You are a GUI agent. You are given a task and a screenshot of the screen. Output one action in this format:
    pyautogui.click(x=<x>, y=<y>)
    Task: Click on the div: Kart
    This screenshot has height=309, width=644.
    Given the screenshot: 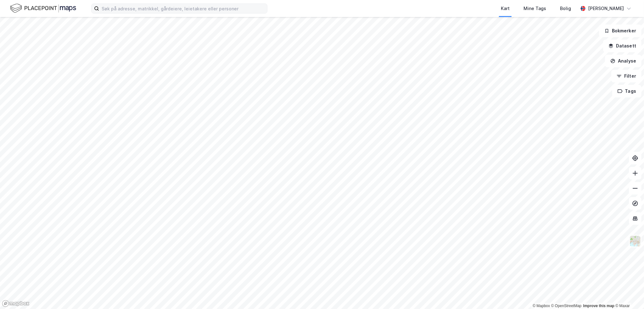 What is the action you would take?
    pyautogui.click(x=505, y=9)
    